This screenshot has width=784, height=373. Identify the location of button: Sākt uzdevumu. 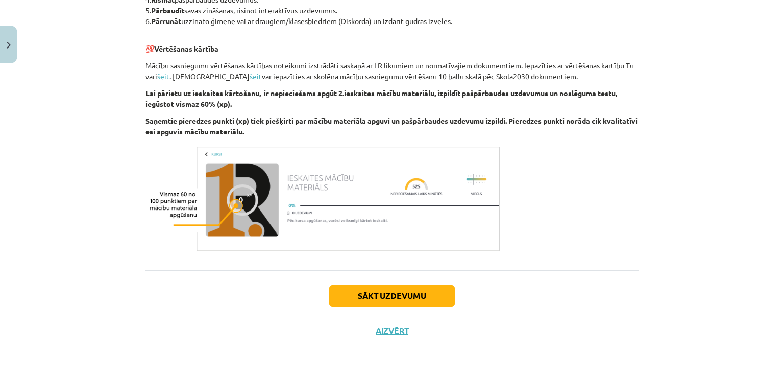
(392, 296).